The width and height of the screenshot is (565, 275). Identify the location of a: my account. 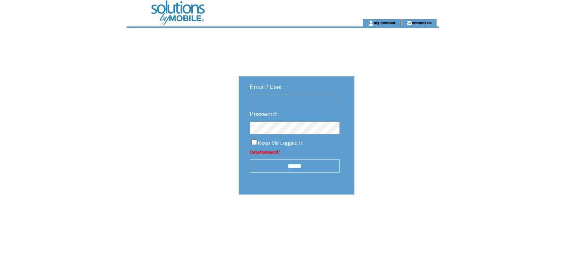
(384, 22).